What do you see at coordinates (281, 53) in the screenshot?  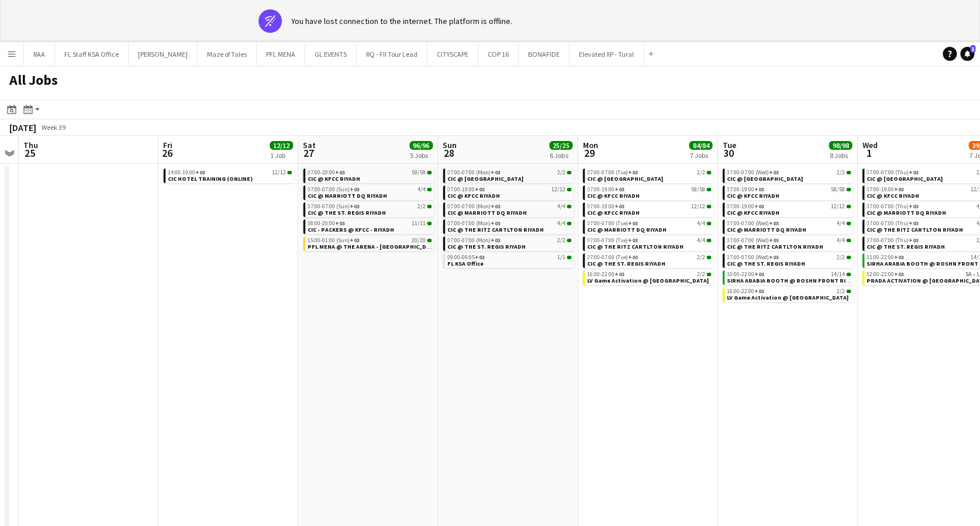 I see `button: PFL MENA` at bounding box center [281, 53].